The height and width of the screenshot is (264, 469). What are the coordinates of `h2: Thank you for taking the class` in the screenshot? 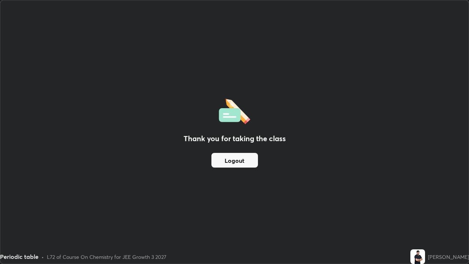 It's located at (234, 138).